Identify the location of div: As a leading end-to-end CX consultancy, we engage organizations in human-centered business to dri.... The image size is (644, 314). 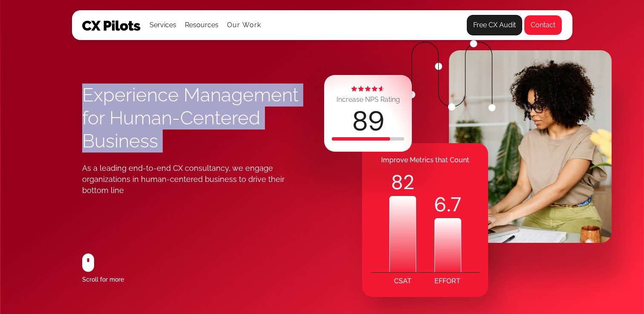
(192, 180).